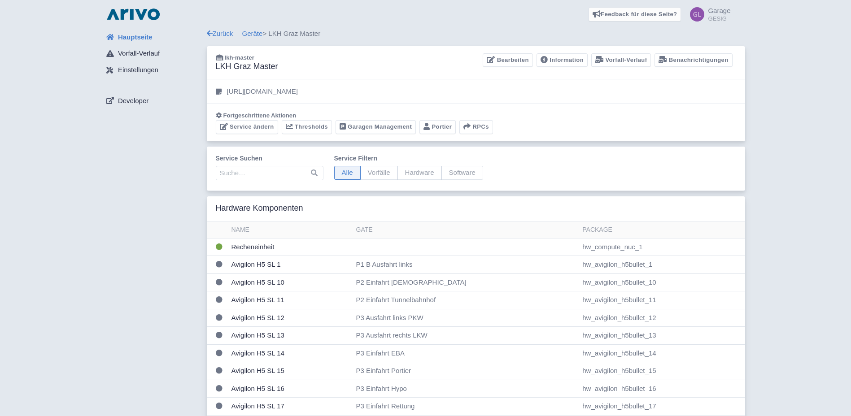  What do you see at coordinates (290, 301) in the screenshot?
I see `td: Avigilon H5 SL 11` at bounding box center [290, 301].